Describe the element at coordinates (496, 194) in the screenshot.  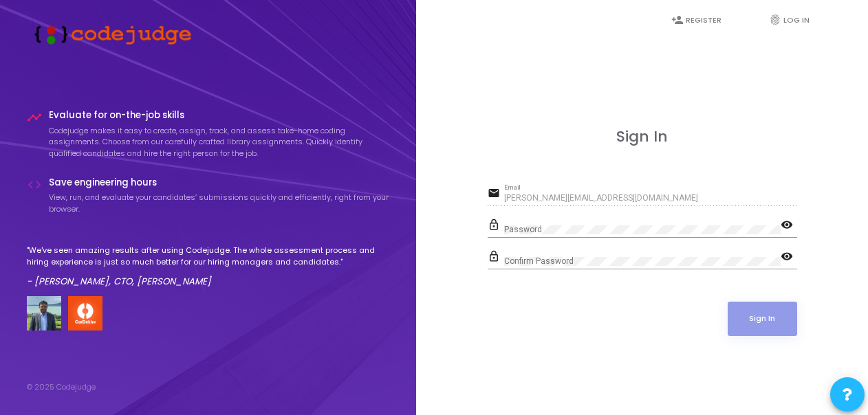
I see `mat-icon: email` at that location.